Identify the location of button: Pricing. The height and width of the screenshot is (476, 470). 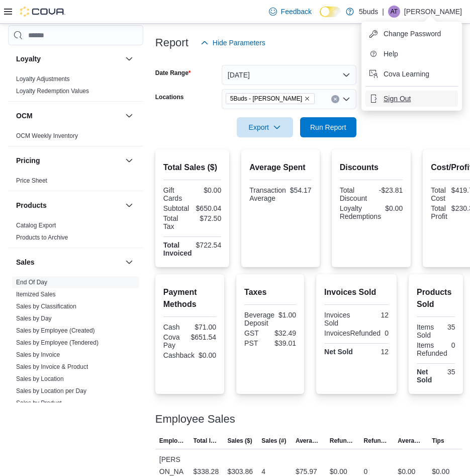
(129, 160).